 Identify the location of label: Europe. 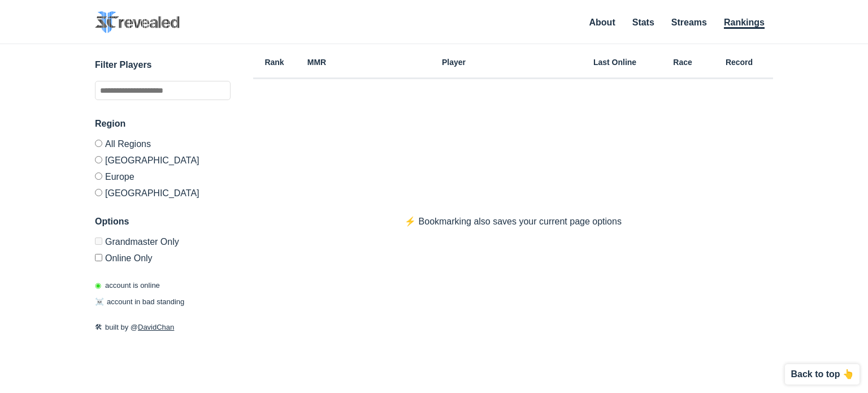
(163, 176).